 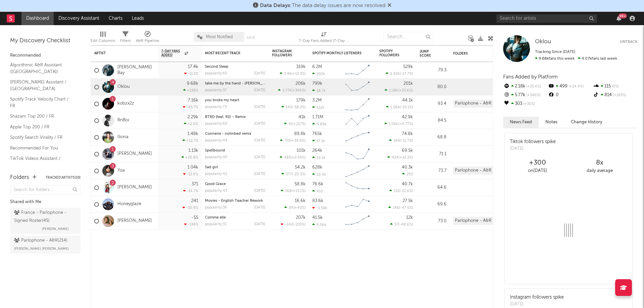 I want to click on div: 89.8k, so click(x=300, y=134).